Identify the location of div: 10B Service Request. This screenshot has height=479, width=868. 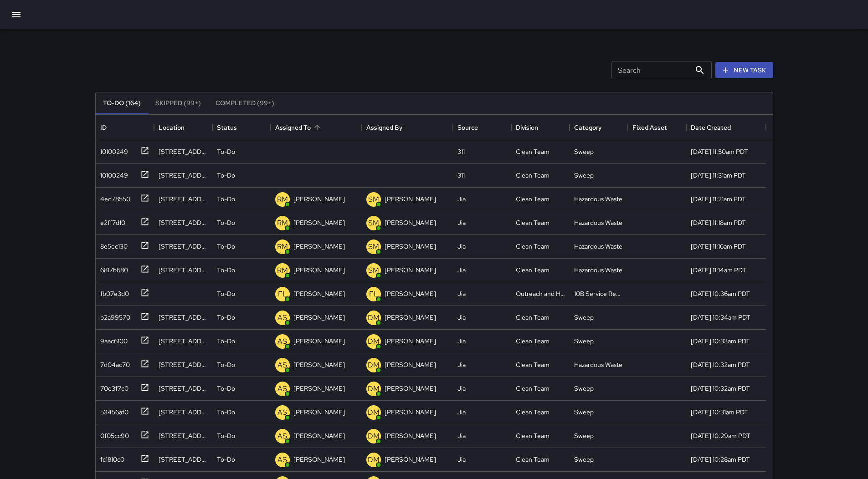
(599, 294).